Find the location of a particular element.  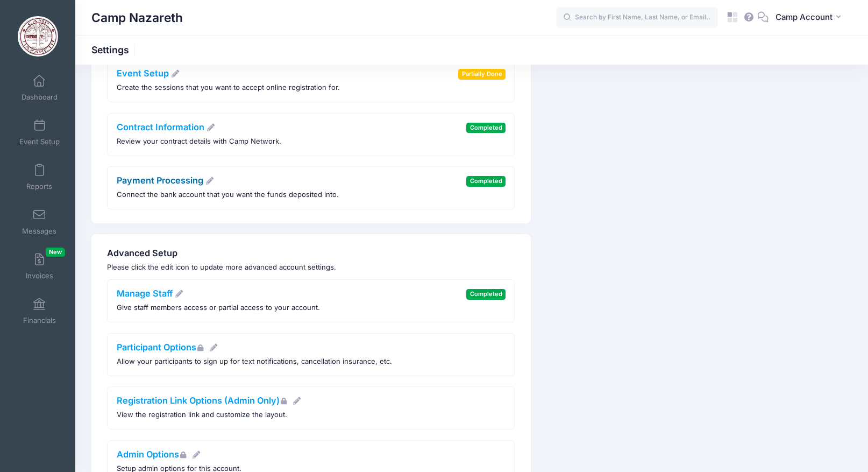

p: Please click the edit icon to update more advanced account settings. is located at coordinates (311, 267).